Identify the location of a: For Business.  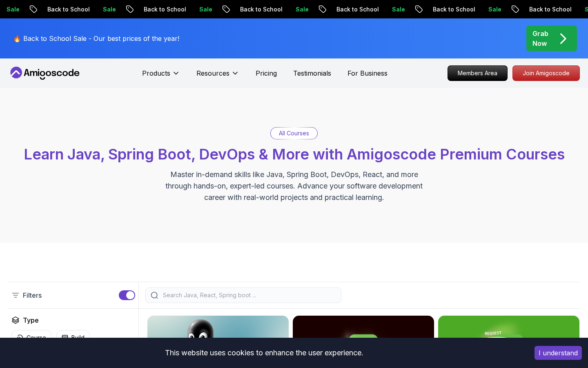
(368, 73).